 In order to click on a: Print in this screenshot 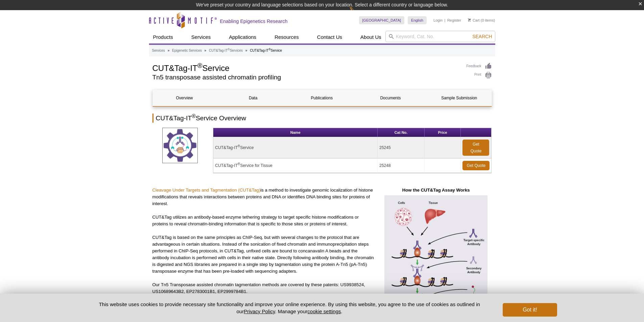, I will do `click(479, 76)`.